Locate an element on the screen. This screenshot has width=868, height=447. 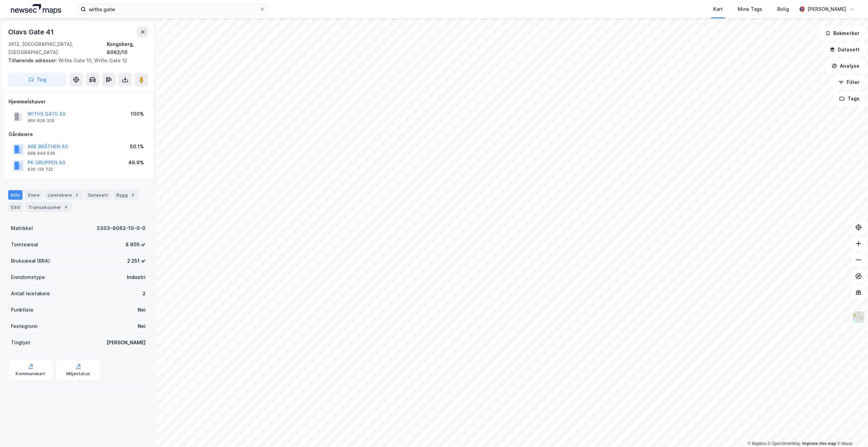
div: Kontrollprogram for chat is located at coordinates (852, 431).